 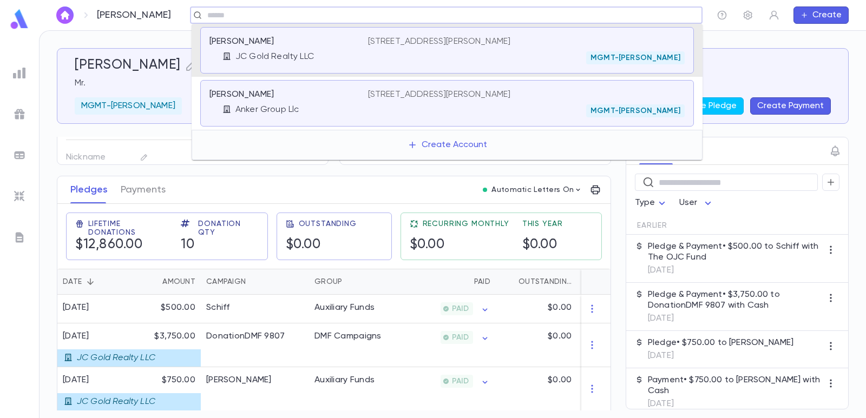 What do you see at coordinates (348, 337) in the screenshot?
I see `div: DMF Campaigns` at bounding box center [348, 337].